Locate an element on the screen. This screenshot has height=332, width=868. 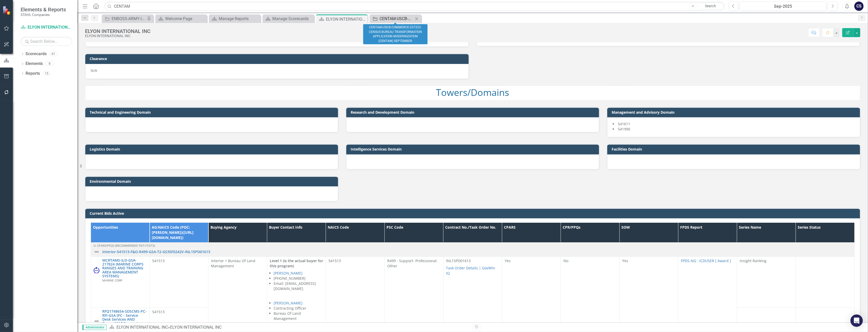
h3: Environmental Domain is located at coordinates (213, 182).